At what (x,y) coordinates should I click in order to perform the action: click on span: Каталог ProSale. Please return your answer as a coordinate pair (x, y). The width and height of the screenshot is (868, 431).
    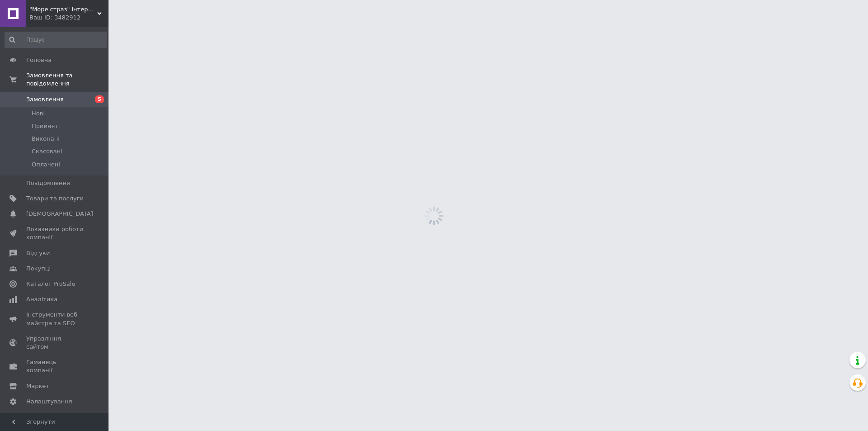
    Looking at the image, I should click on (51, 284).